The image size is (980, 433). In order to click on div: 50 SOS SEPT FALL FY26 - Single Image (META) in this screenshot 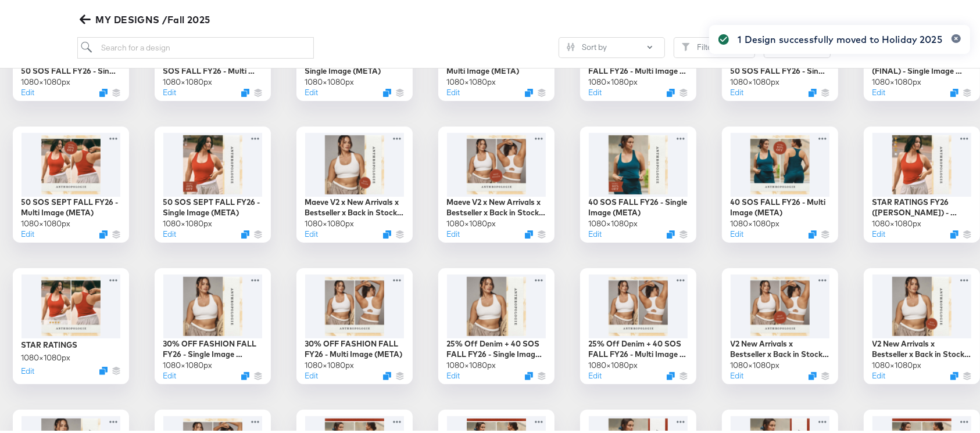, I will do `click(213, 205)`.